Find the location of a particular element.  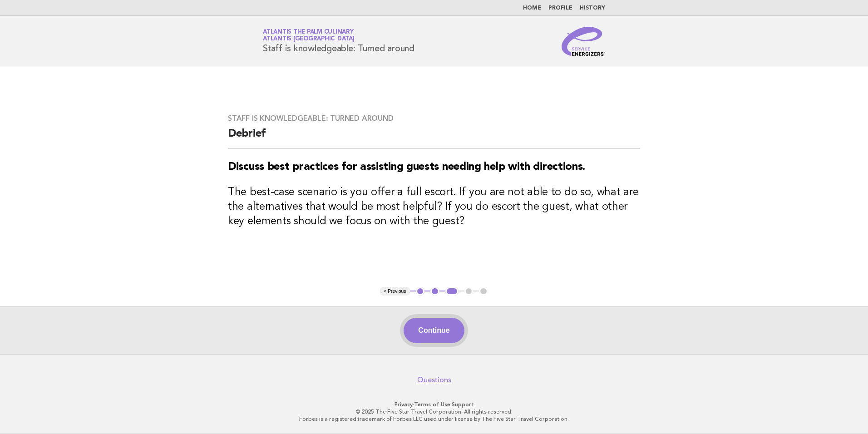

button: 1 is located at coordinates (420, 291).